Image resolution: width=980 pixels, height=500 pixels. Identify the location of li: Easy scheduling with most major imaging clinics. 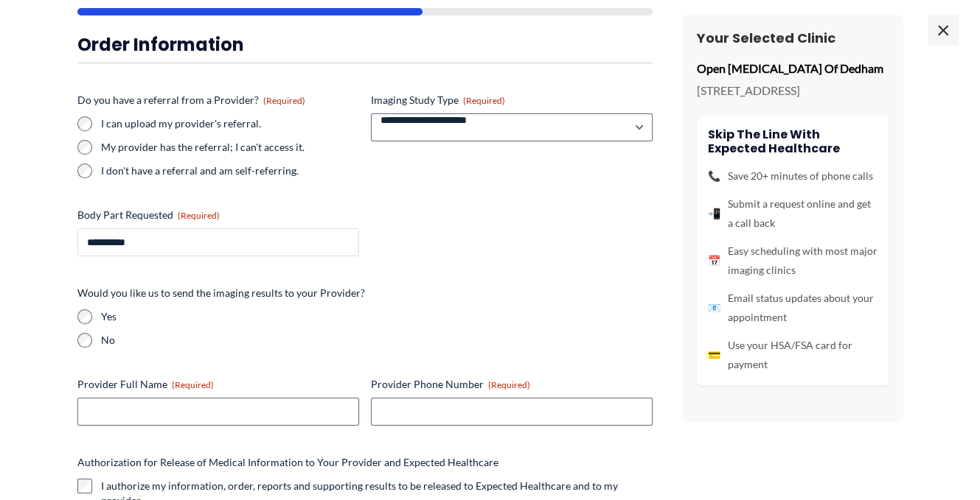
(792, 261).